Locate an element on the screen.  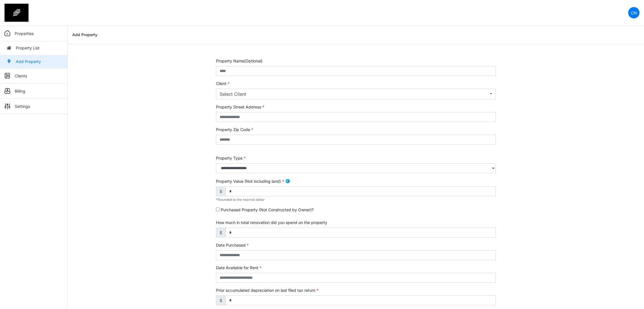
p: Properties is located at coordinates (24, 33).